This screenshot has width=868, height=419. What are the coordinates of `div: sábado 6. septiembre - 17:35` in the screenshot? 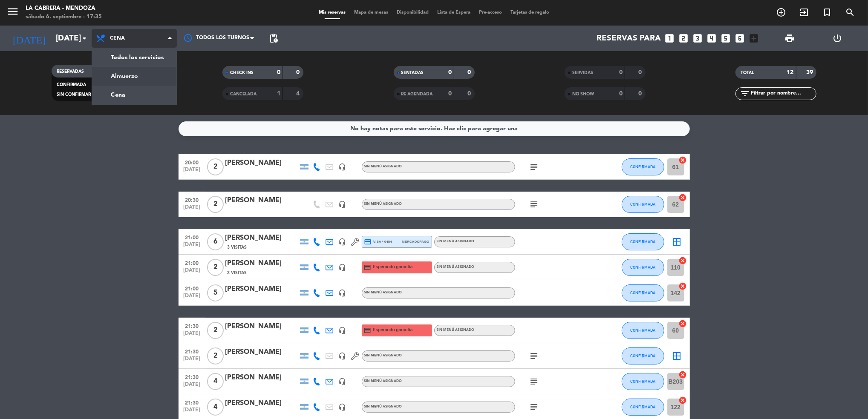 It's located at (64, 17).